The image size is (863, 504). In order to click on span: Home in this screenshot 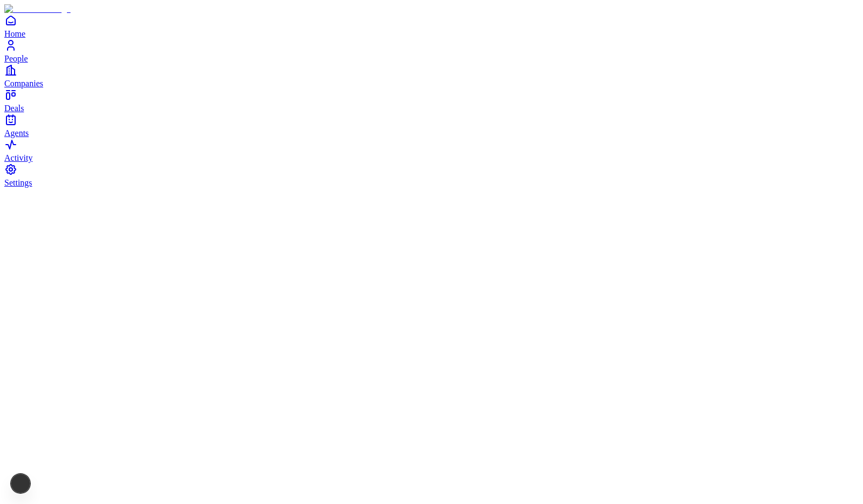, I will do `click(14, 34)`.